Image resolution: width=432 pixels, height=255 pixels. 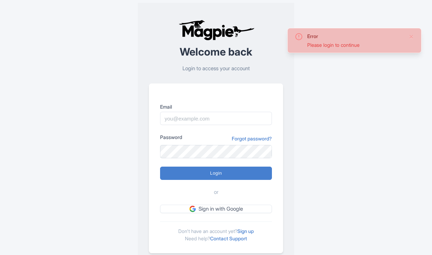 I want to click on span: or, so click(x=216, y=192).